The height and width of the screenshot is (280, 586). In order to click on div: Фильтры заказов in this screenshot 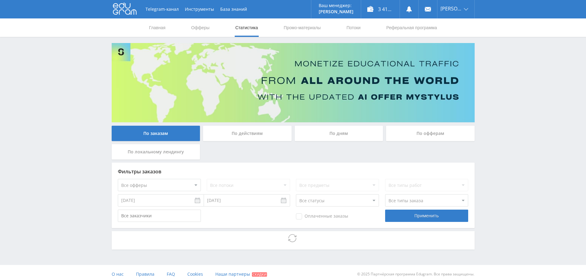, I will do `click(293, 172)`.